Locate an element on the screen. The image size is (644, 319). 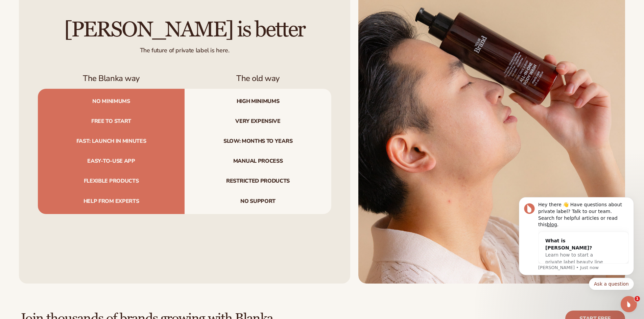
p: Message from Lee, sent Just now is located at coordinates (74, 86).